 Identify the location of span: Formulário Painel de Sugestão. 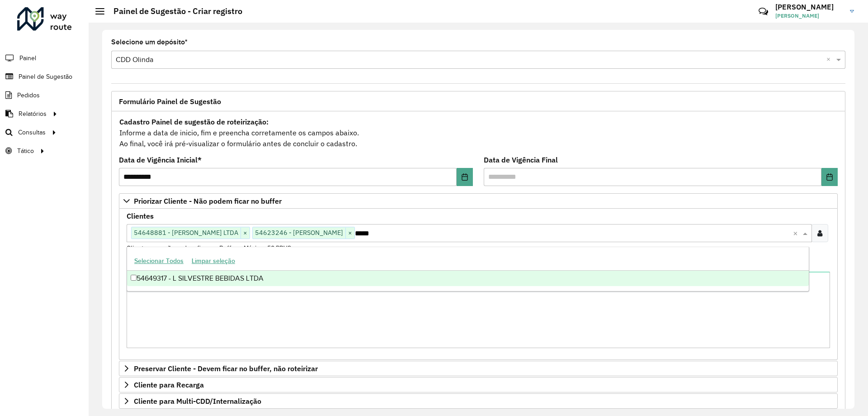
(170, 102).